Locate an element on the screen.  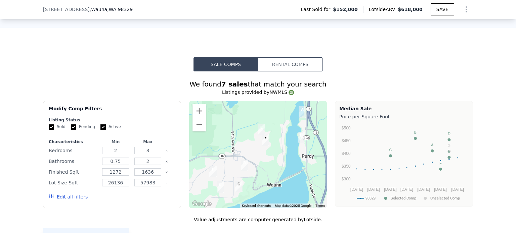
strong: 7 sales is located at coordinates (234, 84).